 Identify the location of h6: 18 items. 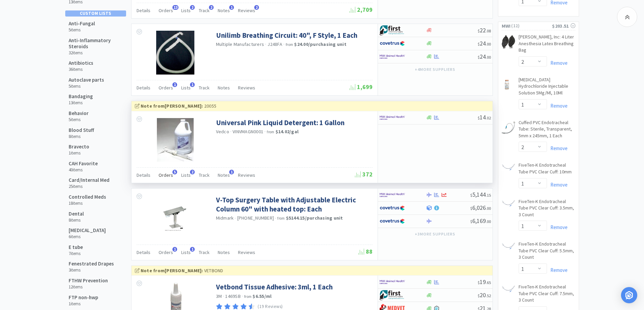
(87, 204).